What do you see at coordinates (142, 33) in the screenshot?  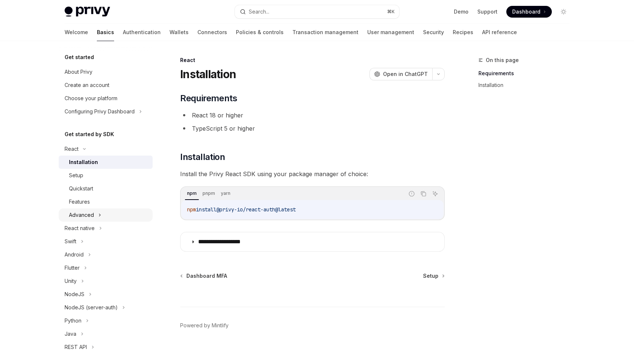 I see `a: Authentication` at bounding box center [142, 33].